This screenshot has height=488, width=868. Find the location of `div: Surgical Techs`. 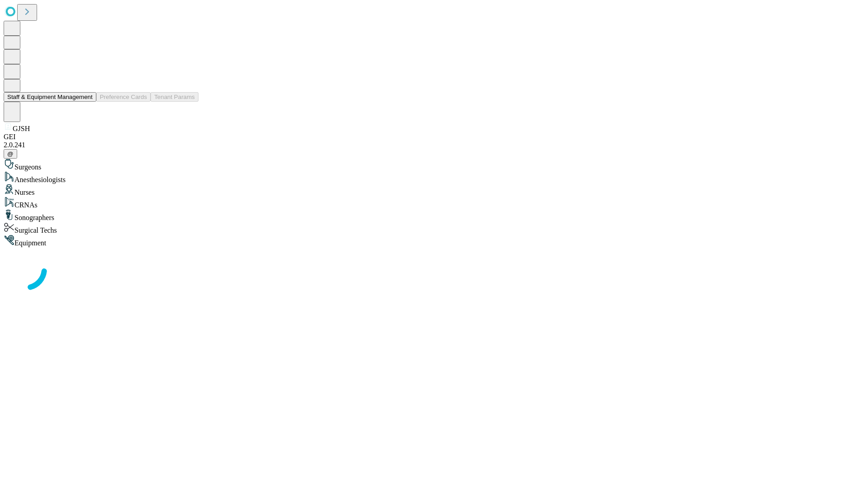

div: Surgical Techs is located at coordinates (434, 228).